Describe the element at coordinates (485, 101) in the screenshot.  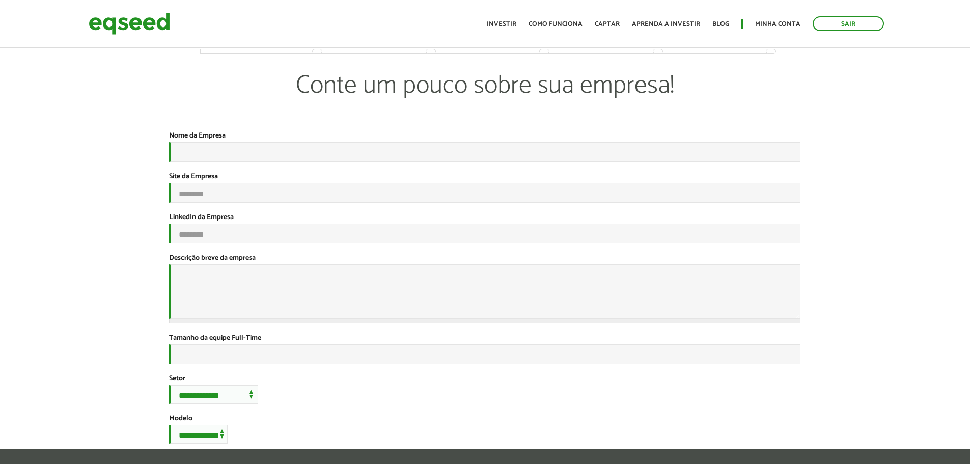
I see `p: Conte um pouco sobre sua empresa!` at that location.